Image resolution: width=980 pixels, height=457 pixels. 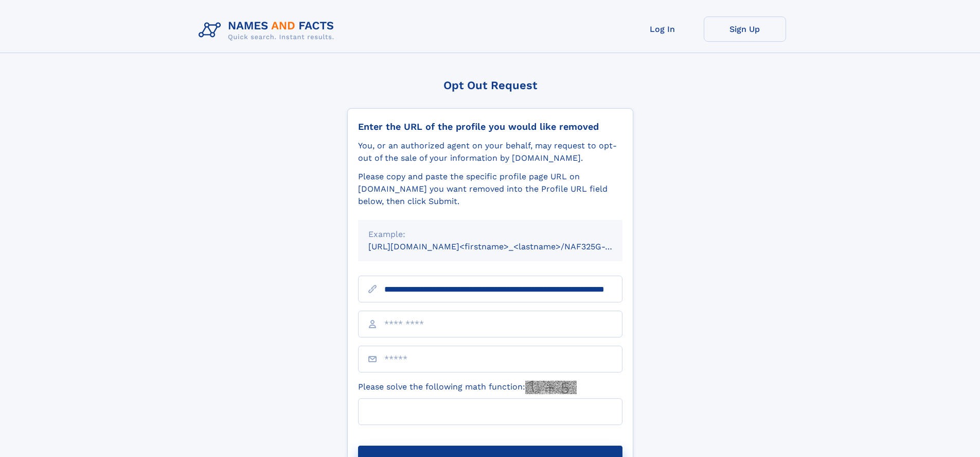 What do you see at coordinates (467, 387) in the screenshot?
I see `label: Please solve the following math function:` at bounding box center [467, 387].